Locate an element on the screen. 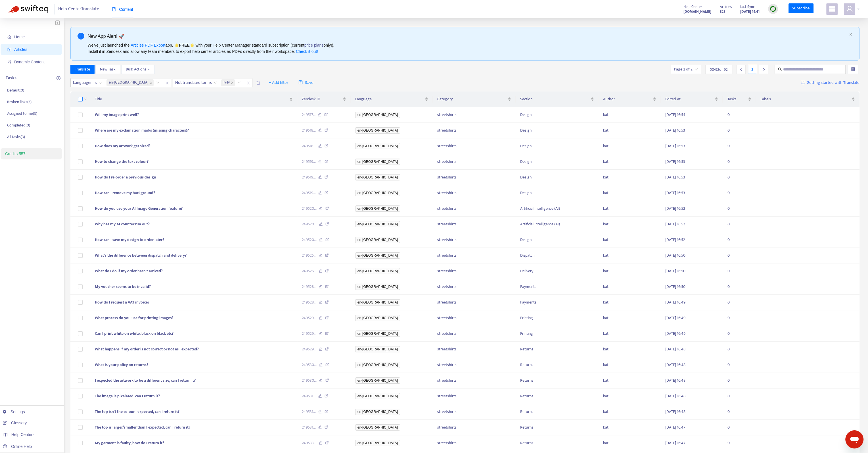  strong: 828 is located at coordinates (723, 12).